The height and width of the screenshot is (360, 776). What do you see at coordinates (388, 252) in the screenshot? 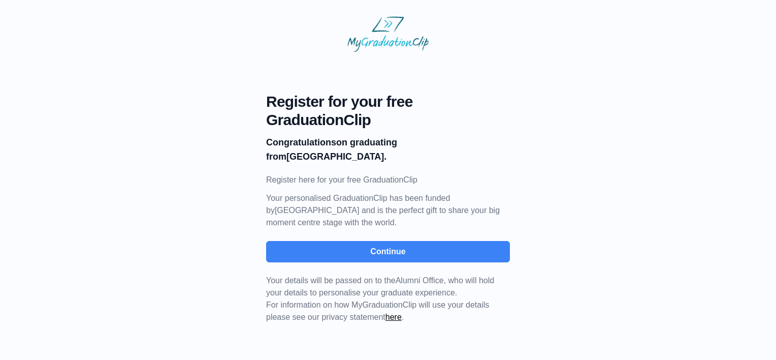
I see `button: Continue` at bounding box center [388, 252].